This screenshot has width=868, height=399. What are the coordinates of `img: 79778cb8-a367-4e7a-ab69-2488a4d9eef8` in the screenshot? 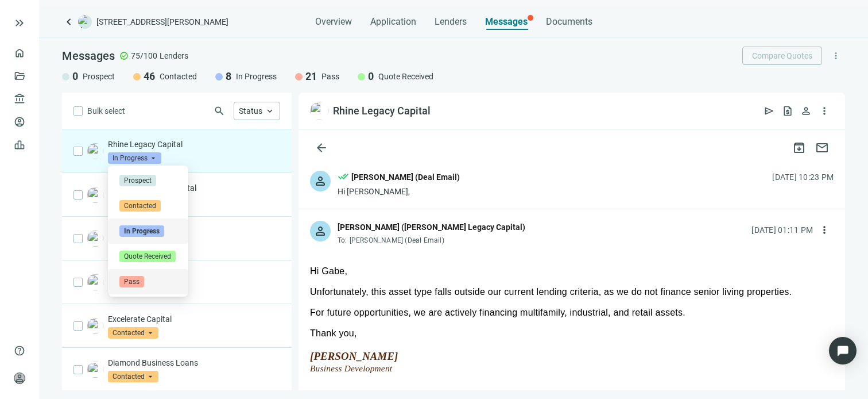 It's located at (96, 282).